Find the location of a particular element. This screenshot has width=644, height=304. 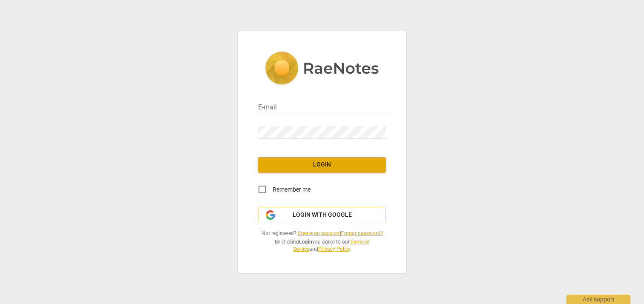

span: Login is located at coordinates (322, 165).